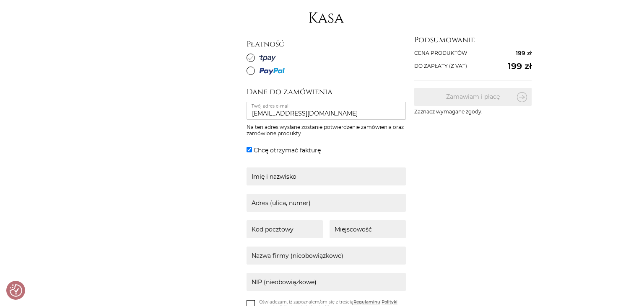 The height and width of the screenshot is (306, 644). I want to click on input: Imię i nazwisko, so click(326, 176).